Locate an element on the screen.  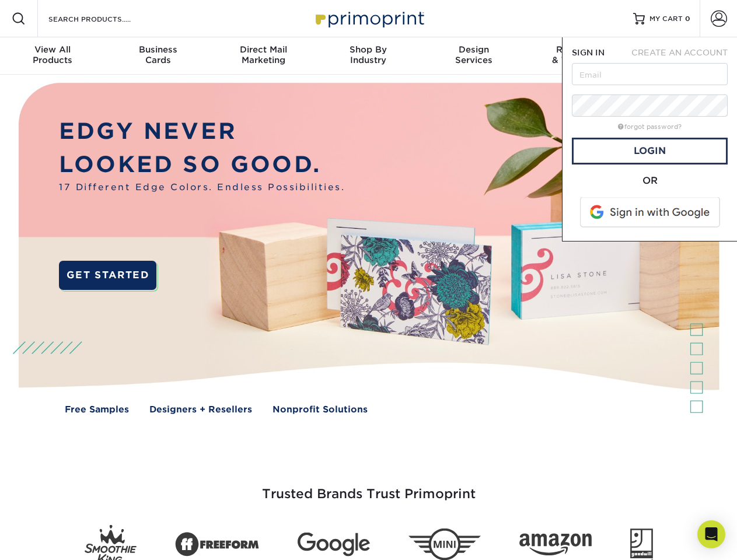
span: 0 is located at coordinates (688, 19).